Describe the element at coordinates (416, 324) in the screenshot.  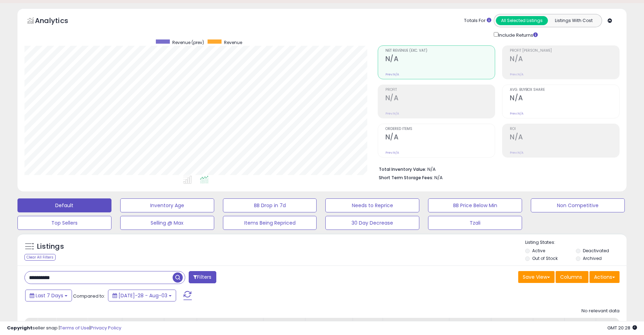
I see `div: Listed Price` at that location.